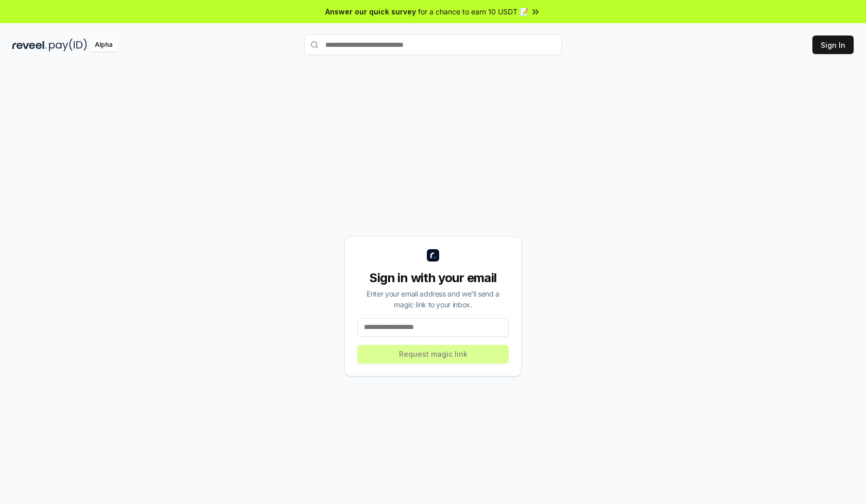 This screenshot has width=866, height=504. Describe the element at coordinates (103, 45) in the screenshot. I see `div: Alpha` at that location.